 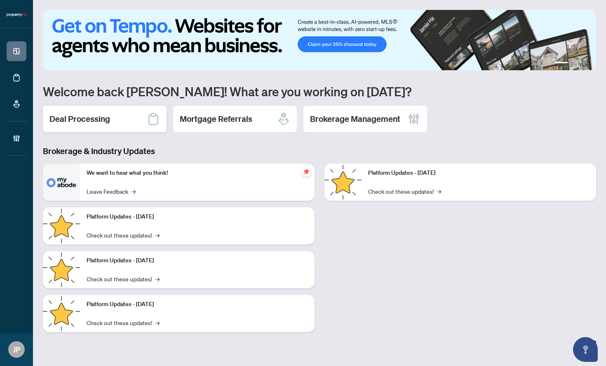 I want to click on img: Platform Updates - July 21, 2025, so click(x=61, y=269).